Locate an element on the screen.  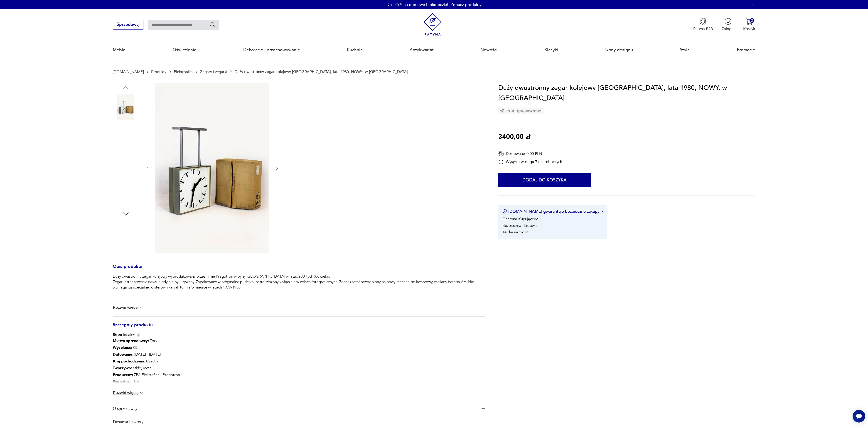
a: Klasyki is located at coordinates (551, 50).